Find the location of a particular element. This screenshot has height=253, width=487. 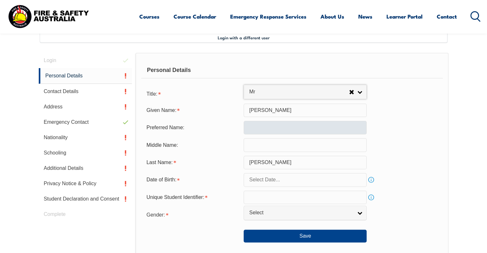

div: Title is required. is located at coordinates (192, 93).